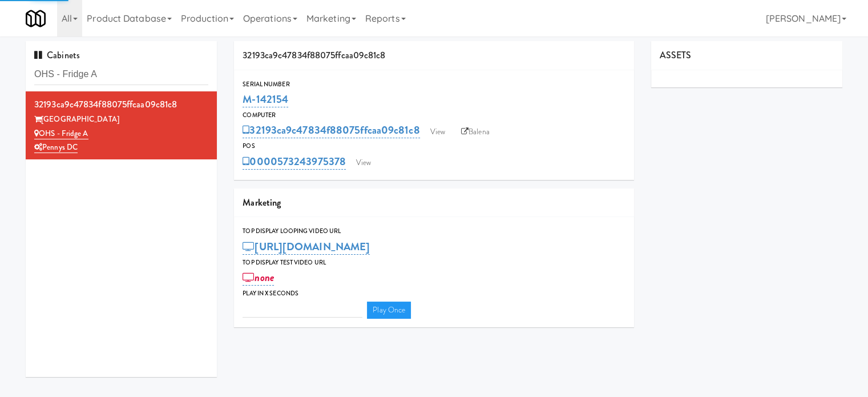 The width and height of the screenshot is (868, 397). Describe the element at coordinates (476, 132) in the screenshot. I see `a: Balena` at that location.